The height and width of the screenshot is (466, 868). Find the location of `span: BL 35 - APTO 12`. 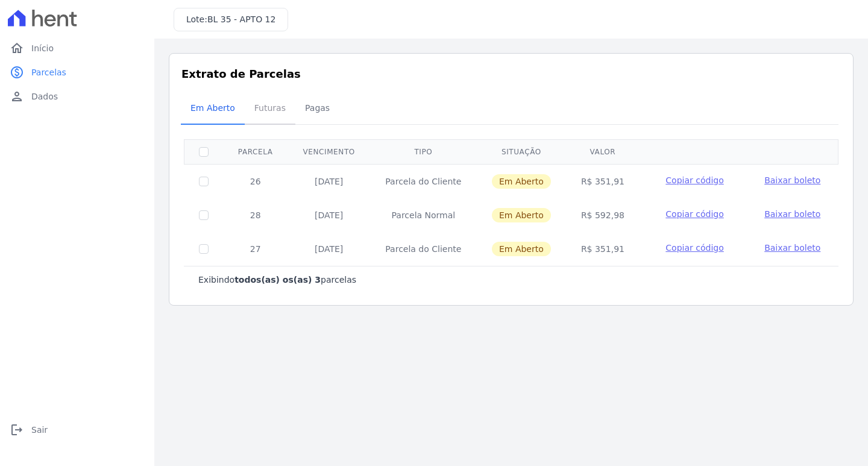

span: BL 35 - APTO 12 is located at coordinates (241, 19).